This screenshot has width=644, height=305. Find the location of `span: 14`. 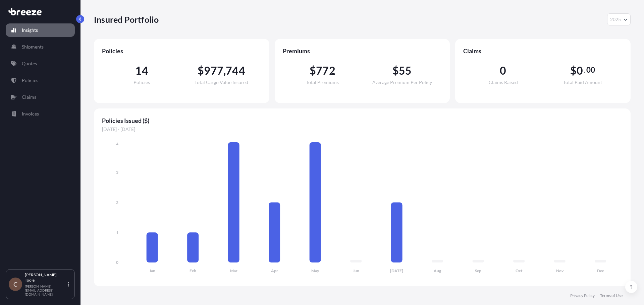

span: 14 is located at coordinates (141, 71).